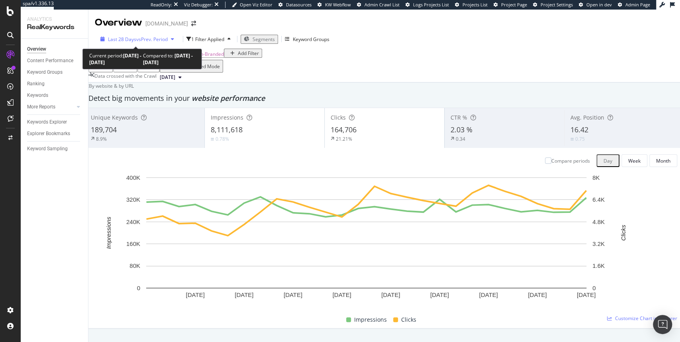 The image size is (680, 342). Describe the element at coordinates (101, 139) in the screenshot. I see `div: 8.9%` at that location.